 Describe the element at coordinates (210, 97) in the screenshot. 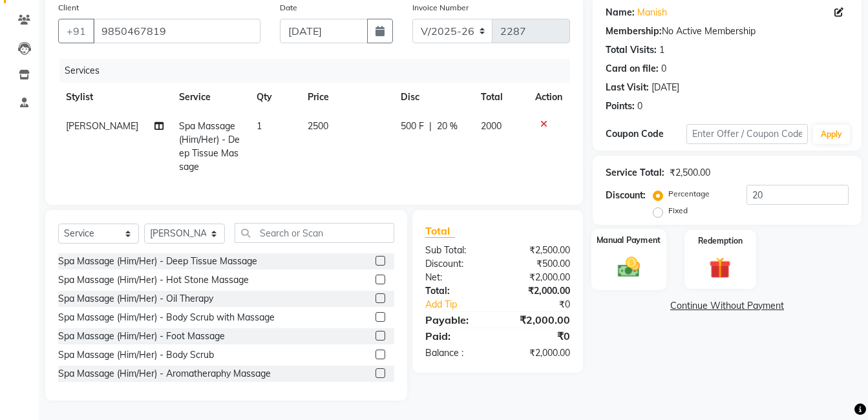

I see `th: Service` at that location.